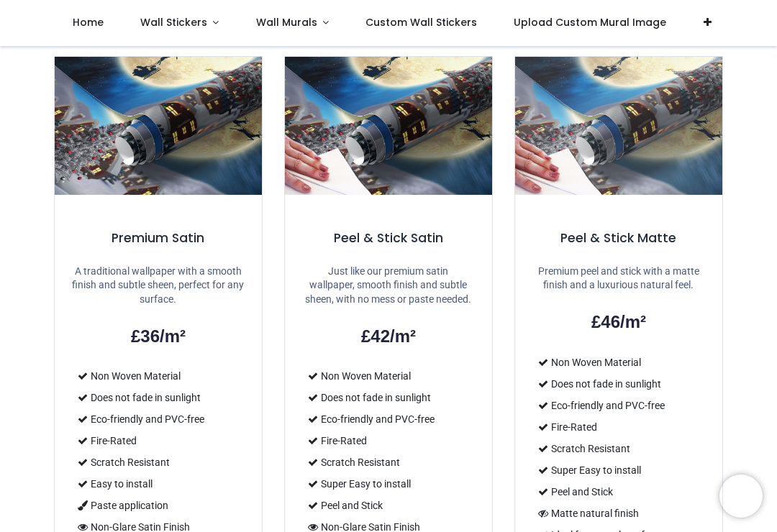 The height and width of the screenshot is (532, 777). What do you see at coordinates (388, 238) in the screenshot?
I see `h5: Peel & Stick Satin` at bounding box center [388, 238].